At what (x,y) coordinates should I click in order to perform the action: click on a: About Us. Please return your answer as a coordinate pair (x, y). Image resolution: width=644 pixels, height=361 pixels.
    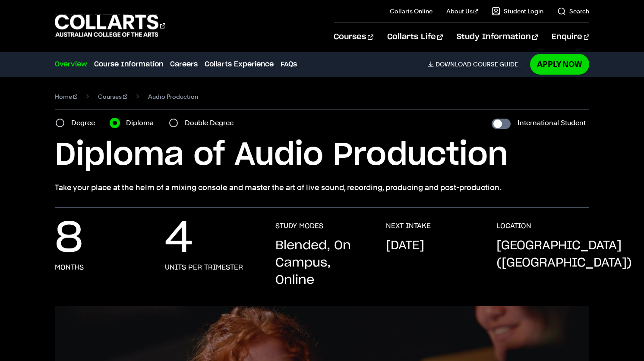
    Looking at the image, I should click on (462, 11).